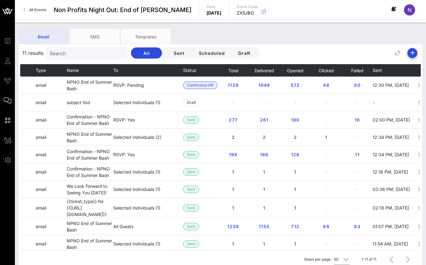 This screenshot has width=426, height=265. Describe the element at coordinates (200, 70) in the screenshot. I see `th: Status` at that location.